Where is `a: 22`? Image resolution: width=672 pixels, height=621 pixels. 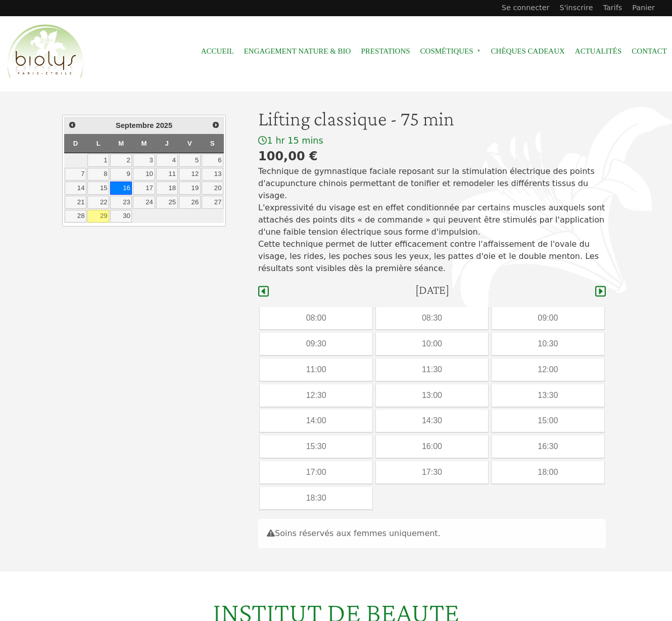 a: 22 is located at coordinates (98, 202).